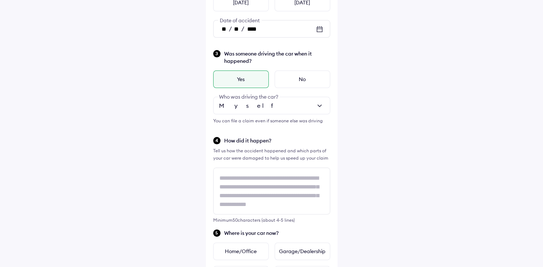  What do you see at coordinates (277, 141) in the screenshot?
I see `span: How did it happen?` at bounding box center [277, 141].